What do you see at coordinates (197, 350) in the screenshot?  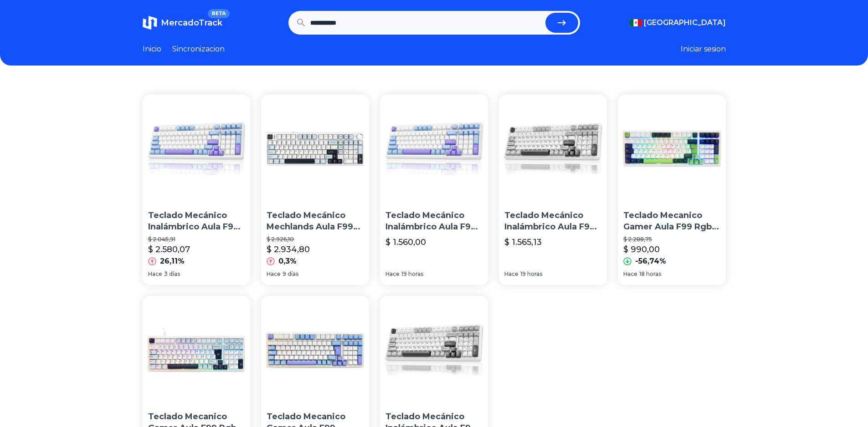 I see `img: Teclado Mecanico Gamer Aula F99 Rgb W/b/db Español Grey Swit` at bounding box center [197, 350].